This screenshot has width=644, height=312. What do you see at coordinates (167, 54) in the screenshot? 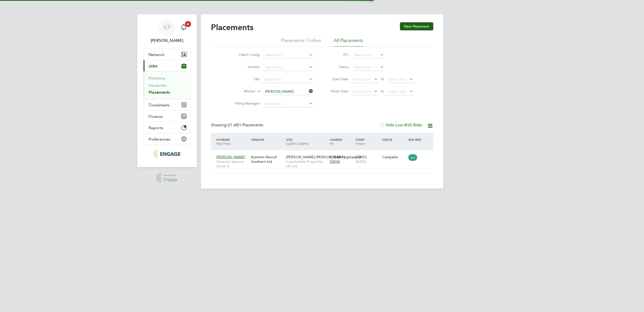
I see `button: Network` at bounding box center [167, 54].